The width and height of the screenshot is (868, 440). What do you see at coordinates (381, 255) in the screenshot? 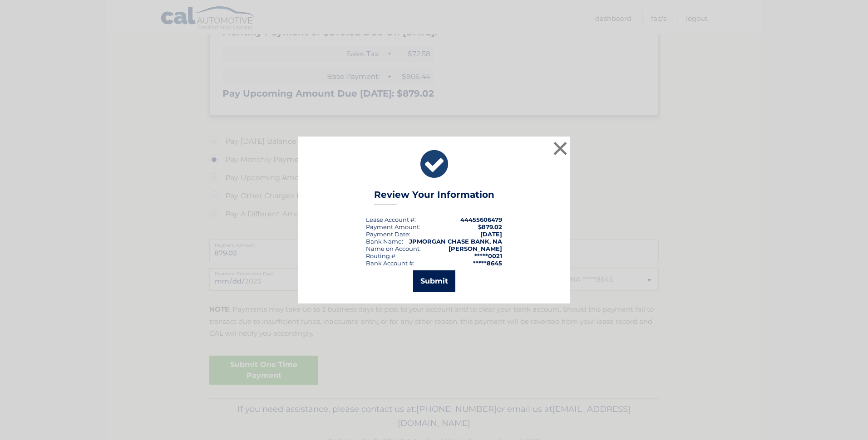
I see `div: Routing #:` at bounding box center [381, 255].